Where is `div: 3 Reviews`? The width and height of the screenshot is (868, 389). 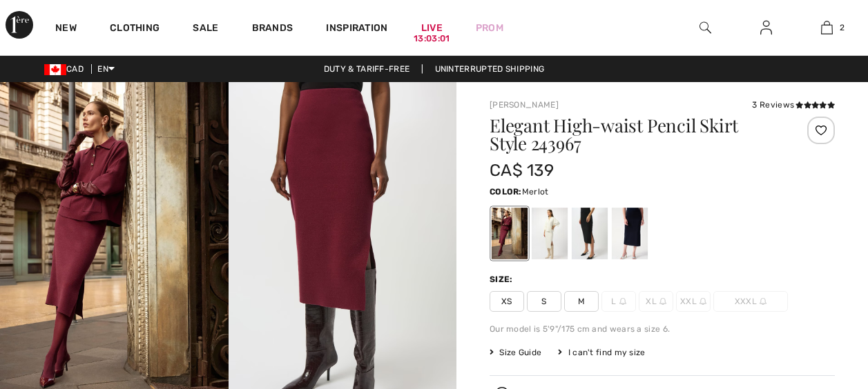 div: 3 Reviews is located at coordinates (793, 105).